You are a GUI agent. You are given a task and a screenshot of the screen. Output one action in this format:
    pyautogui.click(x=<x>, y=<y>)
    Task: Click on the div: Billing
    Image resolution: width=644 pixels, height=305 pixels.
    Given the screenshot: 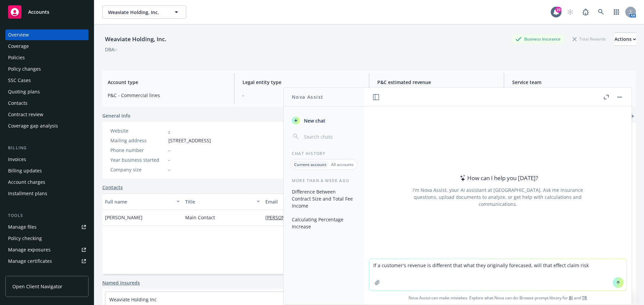 What is the action you would take?
    pyautogui.click(x=47, y=148)
    